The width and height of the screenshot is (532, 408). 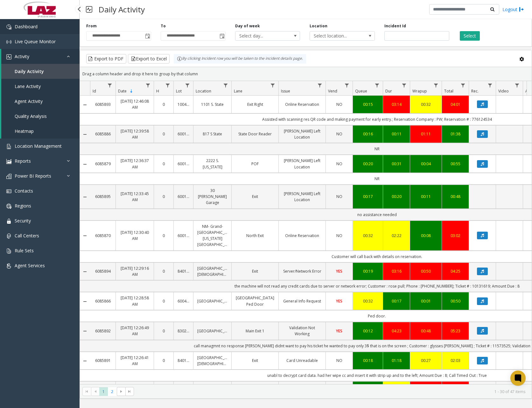 What do you see at coordinates (23, 221) in the screenshot?
I see `span: Security` at bounding box center [23, 221].